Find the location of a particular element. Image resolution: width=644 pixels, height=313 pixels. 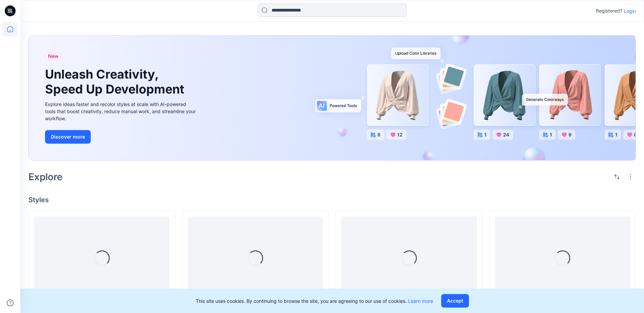

h4: Styles is located at coordinates (332, 200).